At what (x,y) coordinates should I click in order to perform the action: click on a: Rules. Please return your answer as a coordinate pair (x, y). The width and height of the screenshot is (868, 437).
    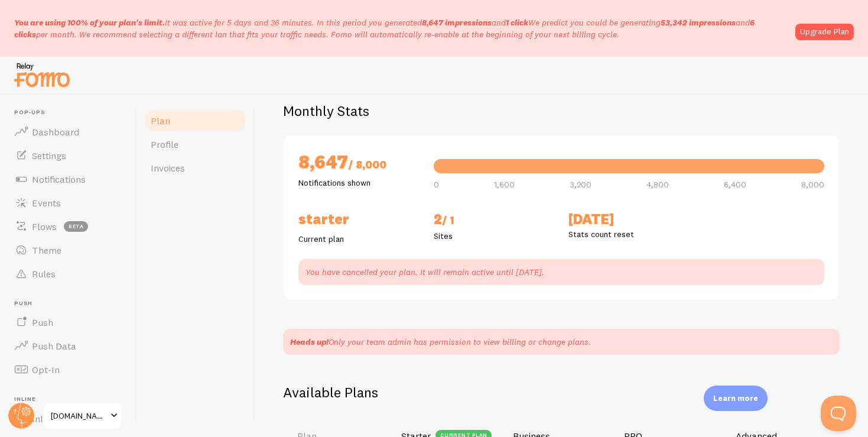
    Looking at the image, I should click on (68, 274).